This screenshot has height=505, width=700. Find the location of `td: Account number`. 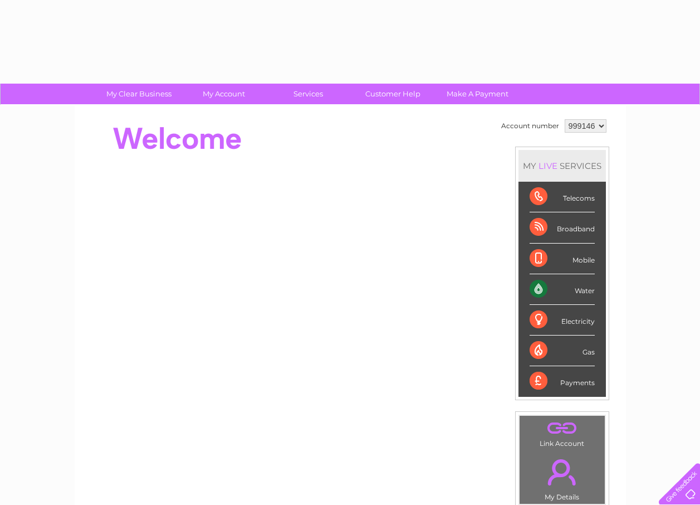

td: Account number is located at coordinates (530, 126).